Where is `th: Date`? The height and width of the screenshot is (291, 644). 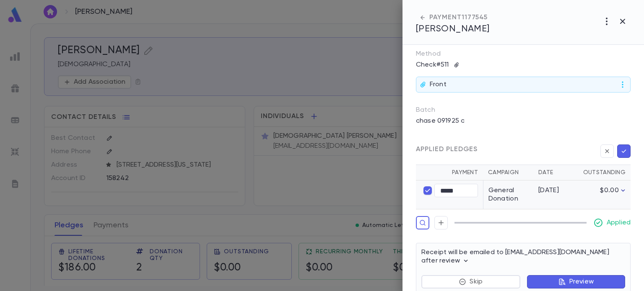
th: Date is located at coordinates (554, 173).